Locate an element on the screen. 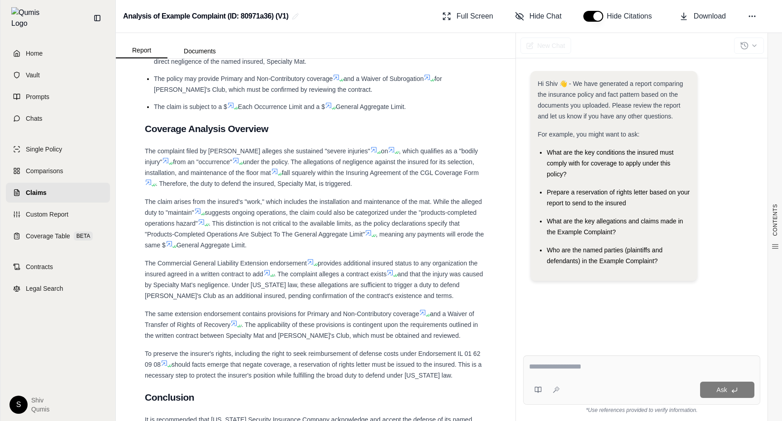 The width and height of the screenshot is (782, 421). span: Hide Chat is located at coordinates (545, 16).